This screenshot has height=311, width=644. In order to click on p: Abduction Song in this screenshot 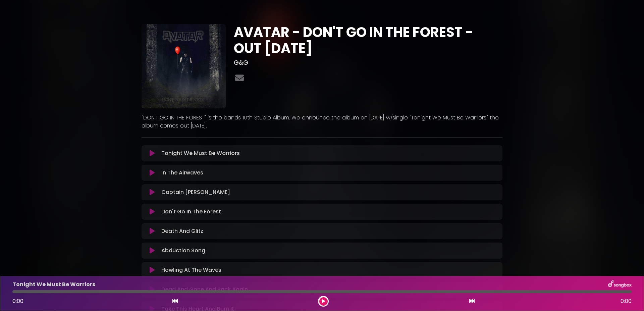, I will do `click(183, 250)`.